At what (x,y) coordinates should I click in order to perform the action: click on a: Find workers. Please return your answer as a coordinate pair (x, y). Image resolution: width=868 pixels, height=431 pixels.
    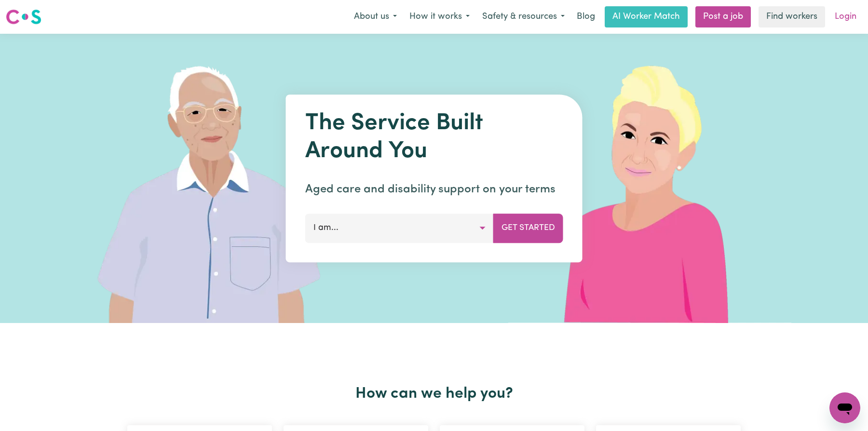
    Looking at the image, I should click on (792, 17).